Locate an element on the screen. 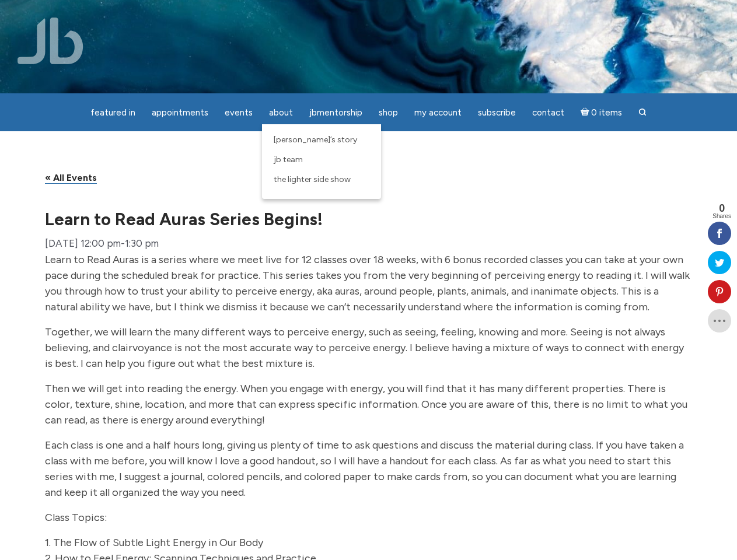  span: Events is located at coordinates (239, 112).